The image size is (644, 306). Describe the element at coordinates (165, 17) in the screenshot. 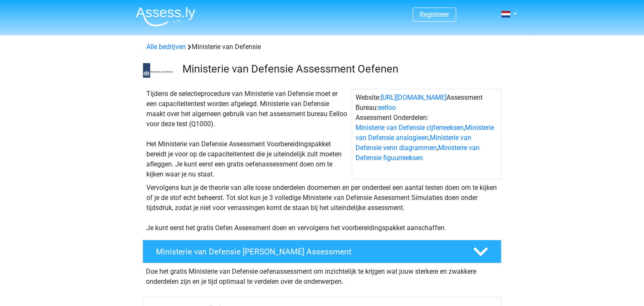

I see `img: Assessly` at that location.